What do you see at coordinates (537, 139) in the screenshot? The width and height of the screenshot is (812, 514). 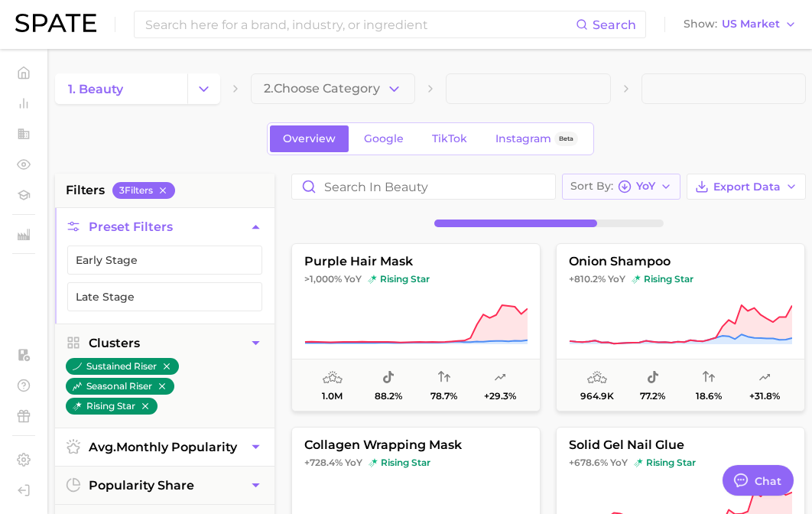 I see `a: InstagramBeta` at bounding box center [537, 139].